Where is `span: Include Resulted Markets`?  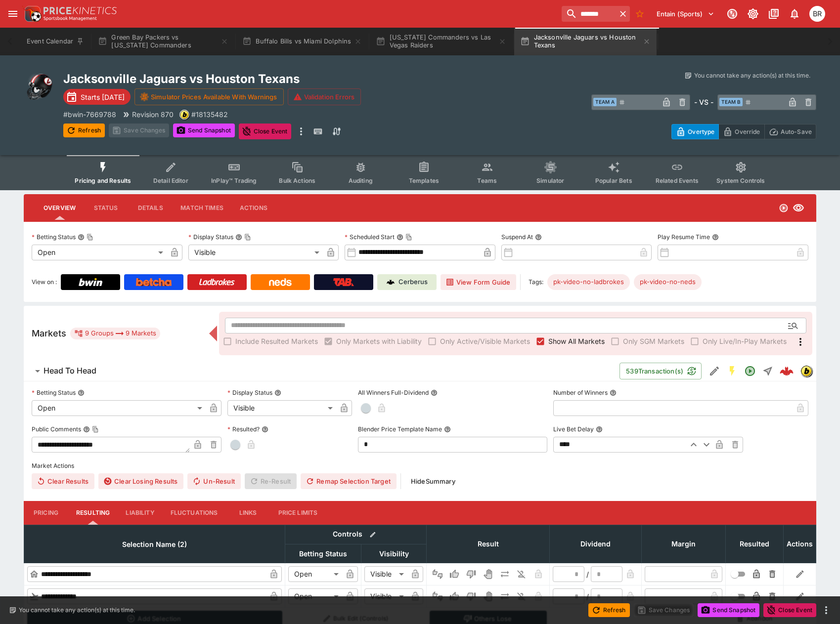
span: Include Resulted Markets is located at coordinates (277, 341).